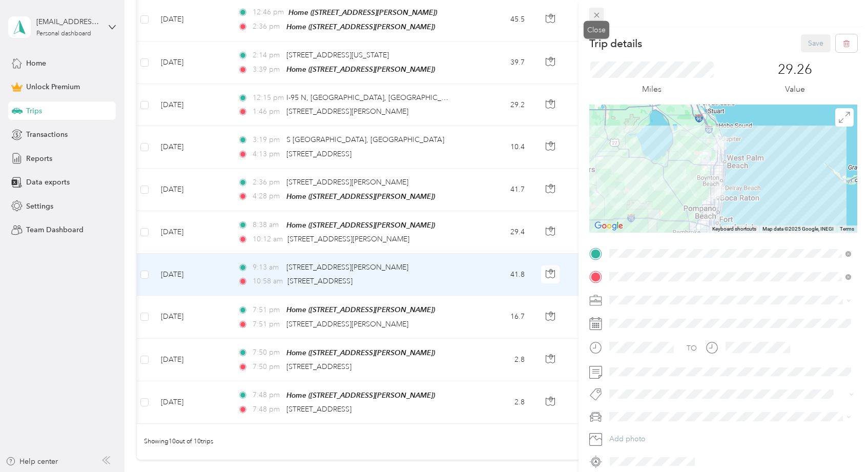 This screenshot has width=868, height=472. Describe the element at coordinates (798, 229) in the screenshot. I see `span: Map data ©2025 Google, INEGI` at that location.